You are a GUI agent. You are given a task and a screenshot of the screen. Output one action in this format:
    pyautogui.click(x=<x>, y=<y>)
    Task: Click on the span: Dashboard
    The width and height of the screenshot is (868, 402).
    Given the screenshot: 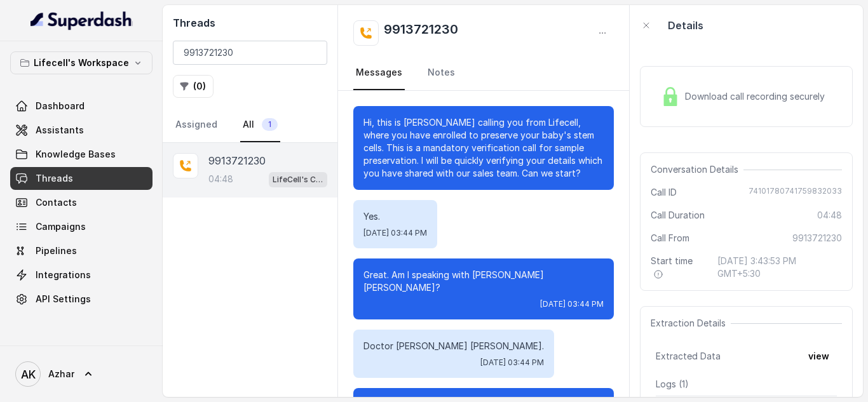 What is the action you would take?
    pyautogui.click(x=60, y=106)
    